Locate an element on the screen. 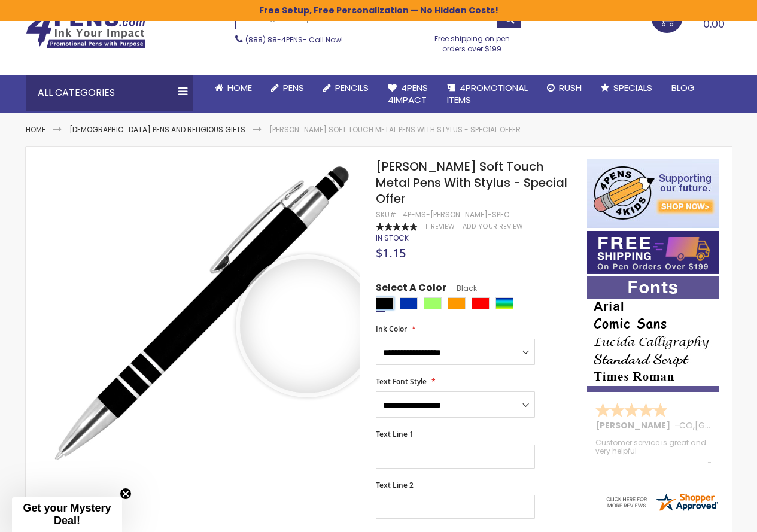 The width and height of the screenshot is (757, 532). a: Blog is located at coordinates (683, 88).